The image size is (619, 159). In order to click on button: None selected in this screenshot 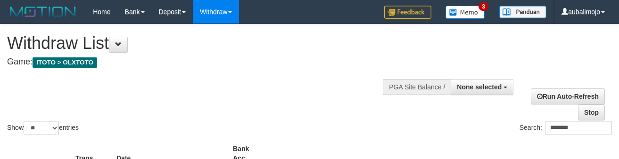, I will do `click(482, 87)`.